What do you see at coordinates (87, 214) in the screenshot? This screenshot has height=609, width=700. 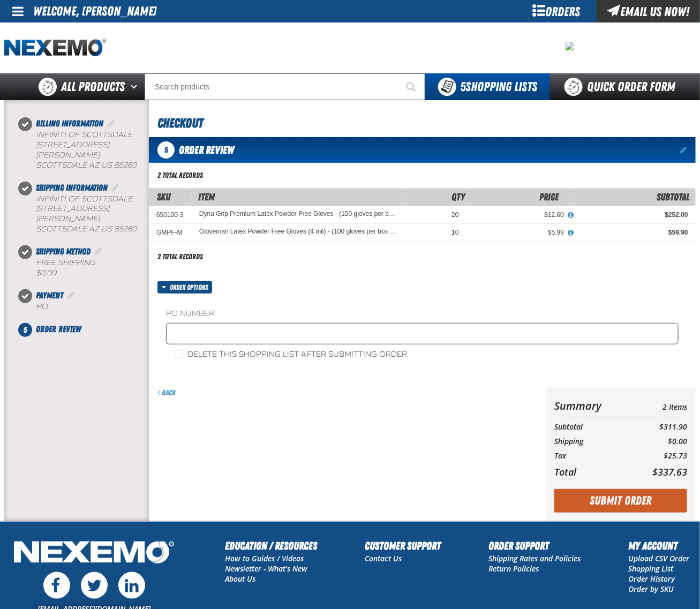 I see `li: Shipping Information. Step 2 of 5. Completed` at bounding box center [87, 214].